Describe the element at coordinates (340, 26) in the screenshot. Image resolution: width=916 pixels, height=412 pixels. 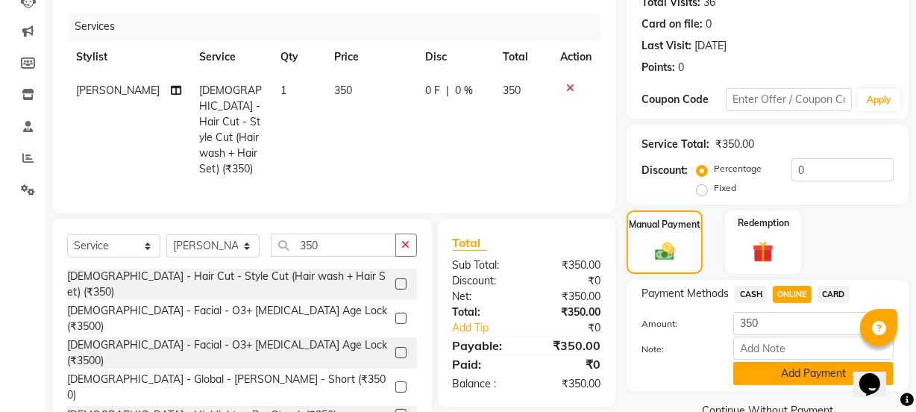
I see `div: Services` at that location.